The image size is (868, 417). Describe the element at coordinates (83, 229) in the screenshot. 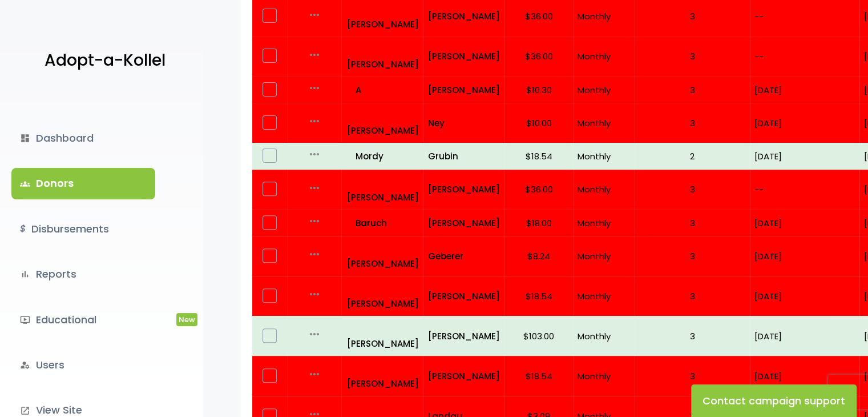

I see `a: $Disbursements` at that location.